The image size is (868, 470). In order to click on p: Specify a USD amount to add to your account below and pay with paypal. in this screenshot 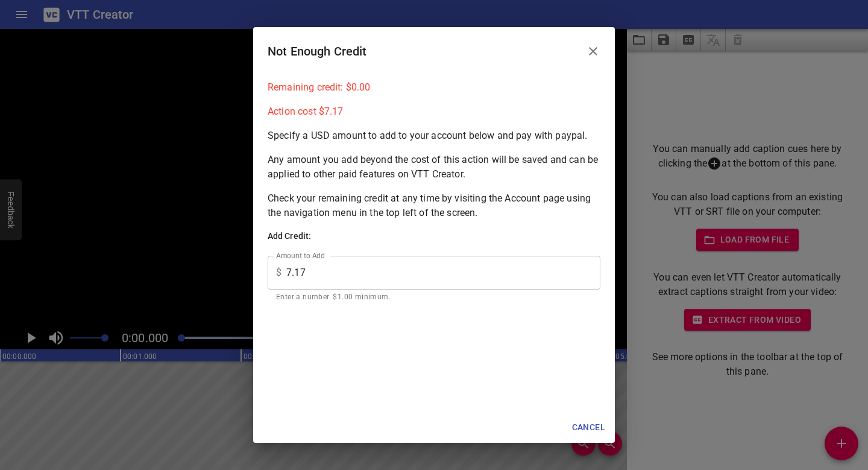, I will do `click(434, 136)`.